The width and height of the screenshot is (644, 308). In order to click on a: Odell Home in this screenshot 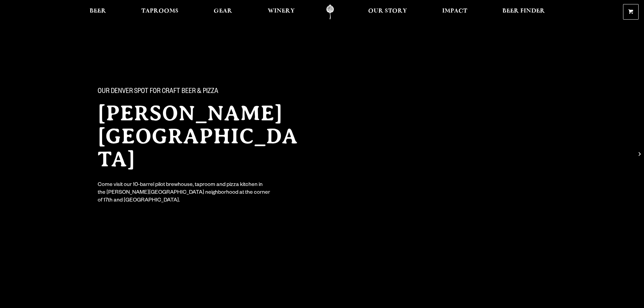, I will do `click(330, 12)`.